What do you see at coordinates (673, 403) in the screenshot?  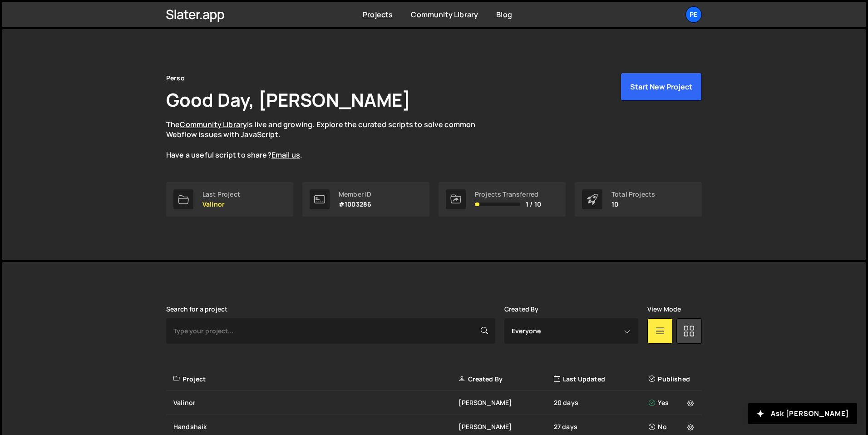 I see `div: Yes` at bounding box center [673, 403].